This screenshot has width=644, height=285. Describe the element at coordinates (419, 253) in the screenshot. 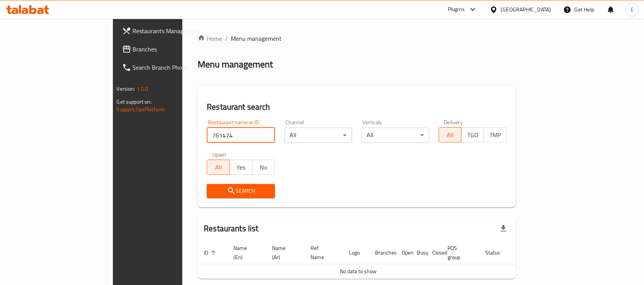

I see `th: Busy` at that location.